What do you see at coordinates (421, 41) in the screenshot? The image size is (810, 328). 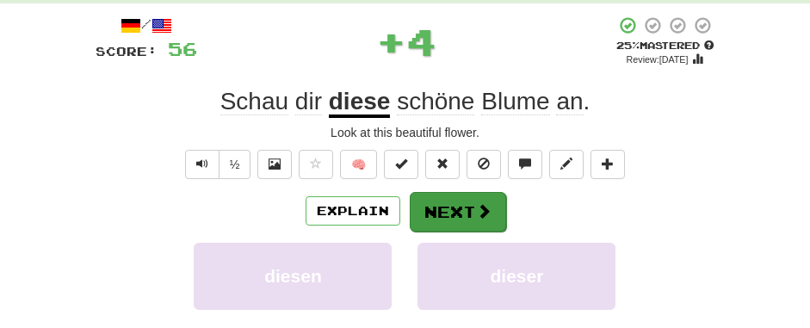 I see `span: 4` at bounding box center [421, 41].